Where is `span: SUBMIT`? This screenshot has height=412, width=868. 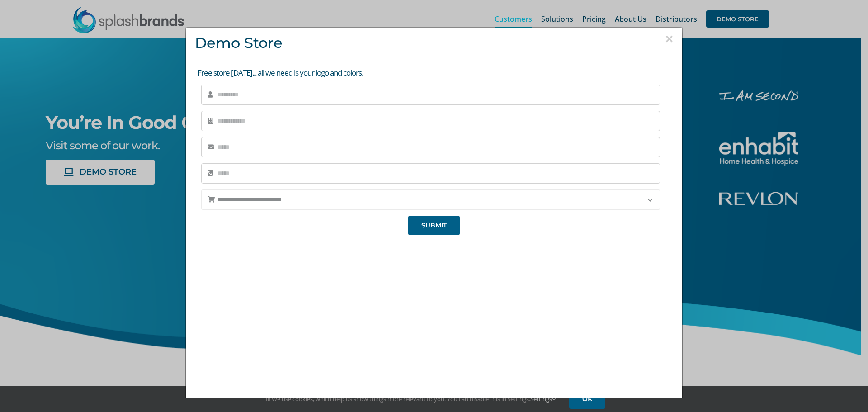 span: SUBMIT is located at coordinates (434, 225).